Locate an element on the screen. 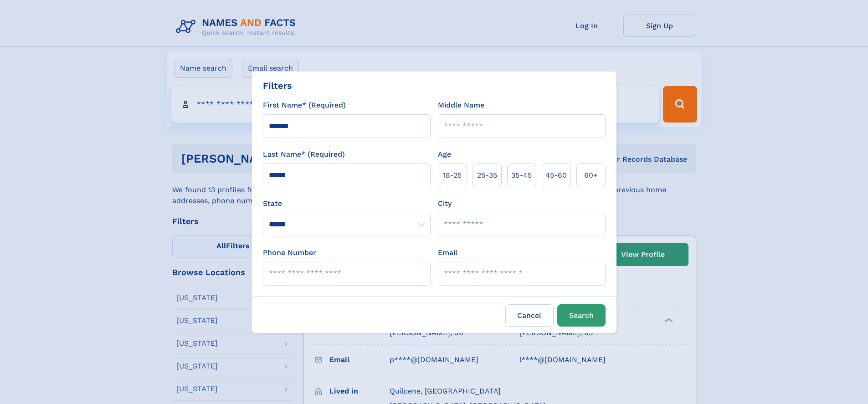 This screenshot has width=868, height=404. label: Email is located at coordinates (448, 253).